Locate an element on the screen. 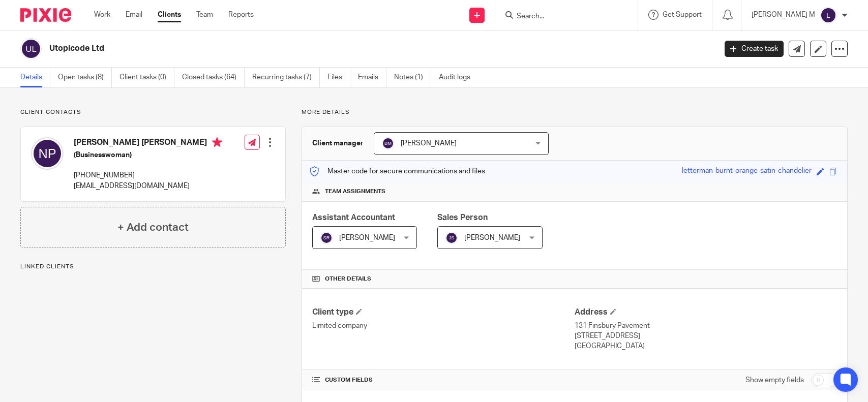 The image size is (868, 402). p: Master code for secure communications and files is located at coordinates (397, 171).